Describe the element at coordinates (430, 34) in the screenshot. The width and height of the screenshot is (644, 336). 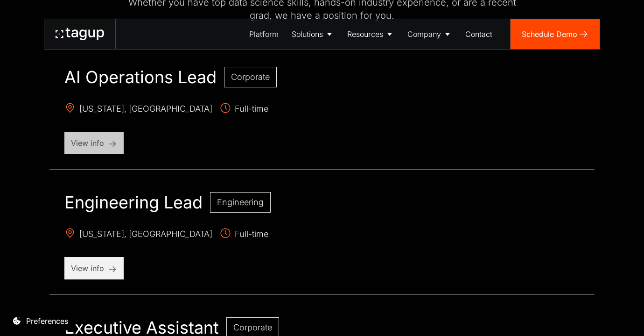
I see `a: Company` at that location.